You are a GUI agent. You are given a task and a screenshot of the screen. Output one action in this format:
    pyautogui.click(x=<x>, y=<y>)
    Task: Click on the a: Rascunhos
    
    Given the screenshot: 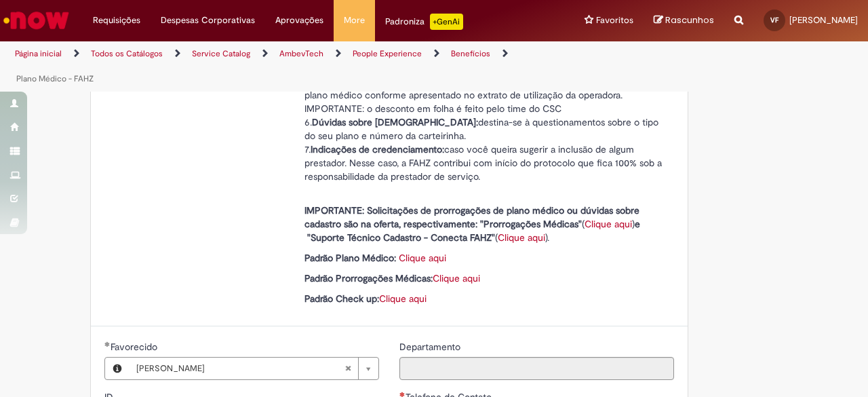 What is the action you would take?
    pyautogui.click(x=684, y=21)
    